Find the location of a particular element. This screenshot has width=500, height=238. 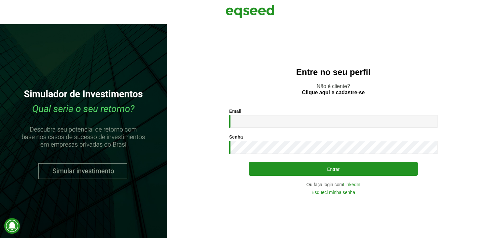

label: Senha is located at coordinates (236, 137).